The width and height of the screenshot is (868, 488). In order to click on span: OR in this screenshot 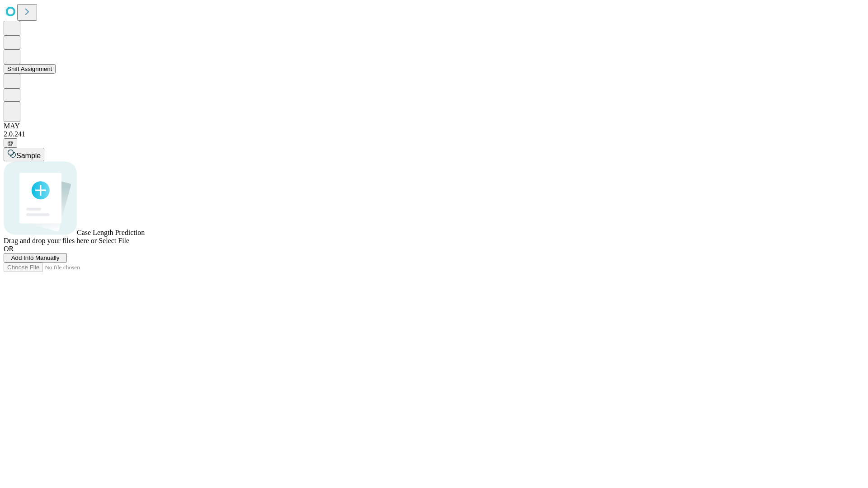, I will do `click(9, 249)`.